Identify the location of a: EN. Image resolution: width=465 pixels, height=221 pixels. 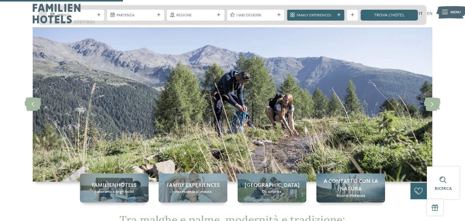
(429, 14).